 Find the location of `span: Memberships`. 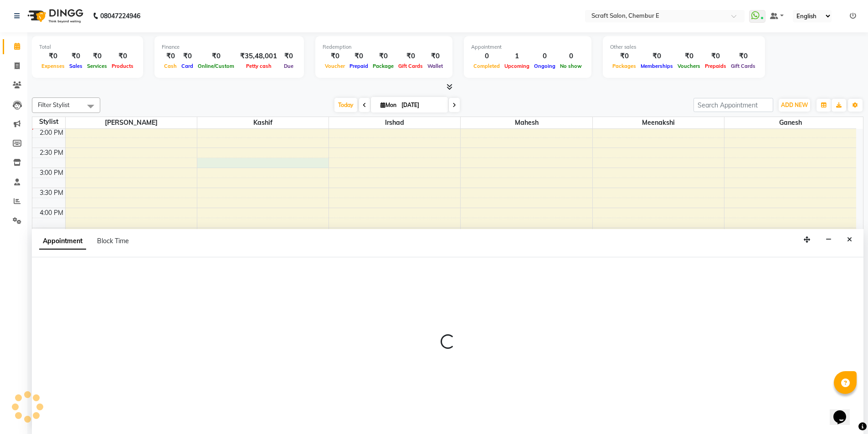

span: Memberships is located at coordinates (656, 66).